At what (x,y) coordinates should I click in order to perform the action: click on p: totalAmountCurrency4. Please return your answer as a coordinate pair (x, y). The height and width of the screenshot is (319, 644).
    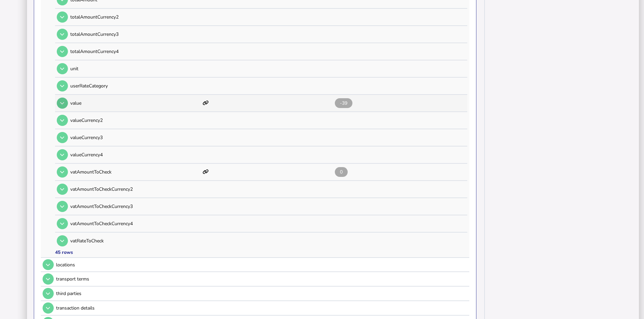
    Looking at the image, I should click on (135, 51).